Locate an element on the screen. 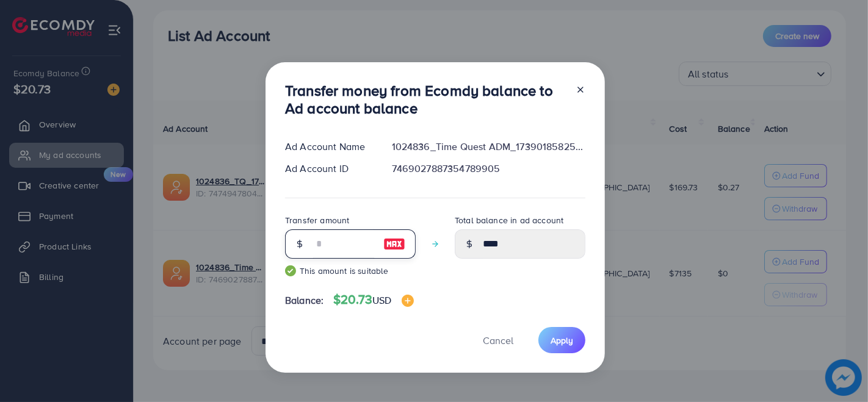 This screenshot has height=402, width=868. span: Balance: is located at coordinates (304, 300).